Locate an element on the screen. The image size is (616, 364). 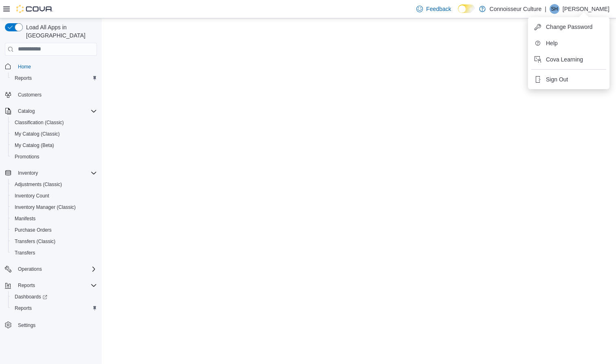
button: Adjustments (Classic) is located at coordinates (54, 185).